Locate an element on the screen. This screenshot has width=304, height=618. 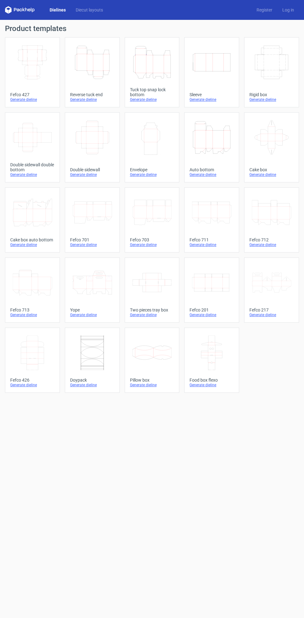
div: Fefco 201 is located at coordinates (212, 310).